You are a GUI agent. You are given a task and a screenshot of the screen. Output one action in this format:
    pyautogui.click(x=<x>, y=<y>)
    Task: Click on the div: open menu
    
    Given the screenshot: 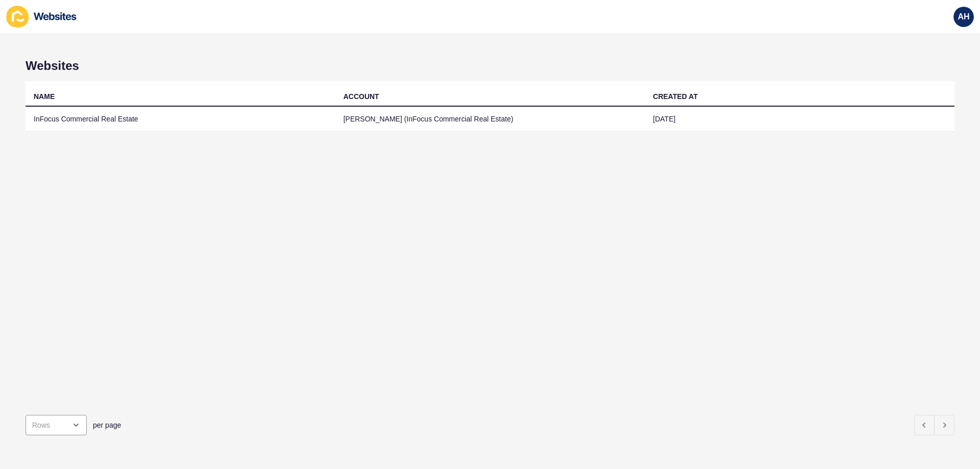 What is the action you would take?
    pyautogui.click(x=56, y=425)
    